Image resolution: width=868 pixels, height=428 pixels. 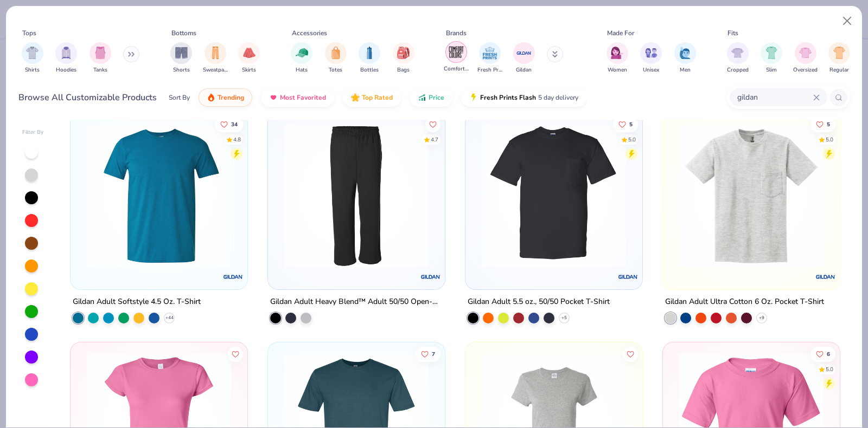 What do you see at coordinates (34, 132) in the screenshot?
I see `div: Filter By` at bounding box center [34, 132].